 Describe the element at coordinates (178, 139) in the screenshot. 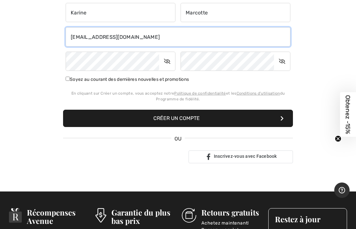

I see `span: OU` at that location.